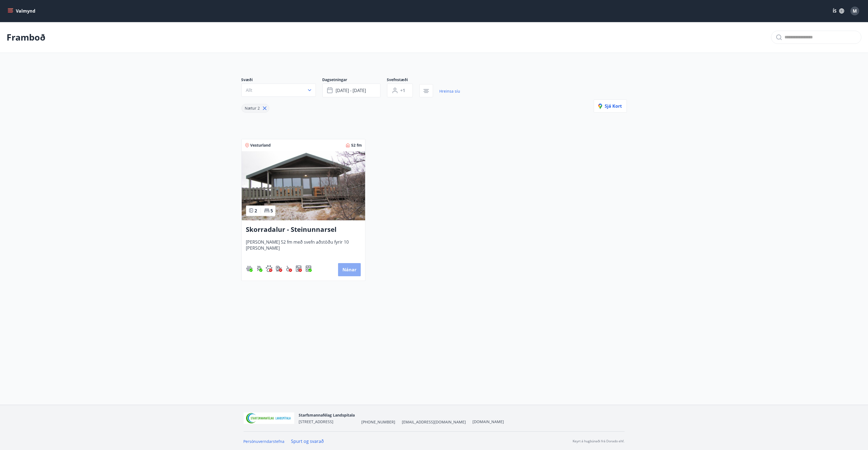  I want to click on a: Hreinsa síu, so click(450, 91).